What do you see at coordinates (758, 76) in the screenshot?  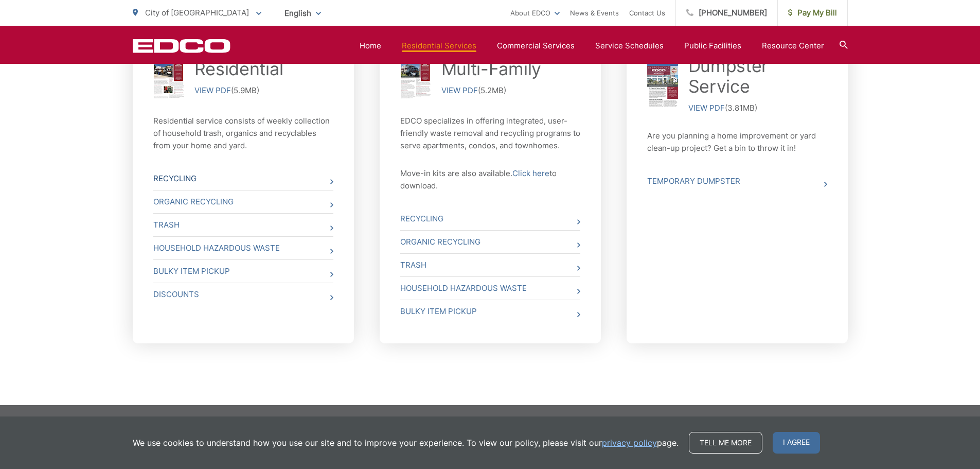 I see `a: Dumpster Service` at bounding box center [758, 76].